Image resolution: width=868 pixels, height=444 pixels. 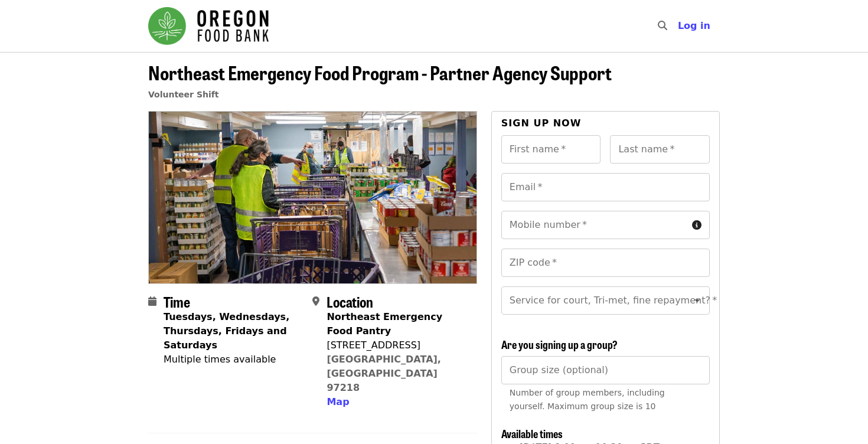 What do you see at coordinates (697, 301) in the screenshot?
I see `button: Open` at bounding box center [697, 301].